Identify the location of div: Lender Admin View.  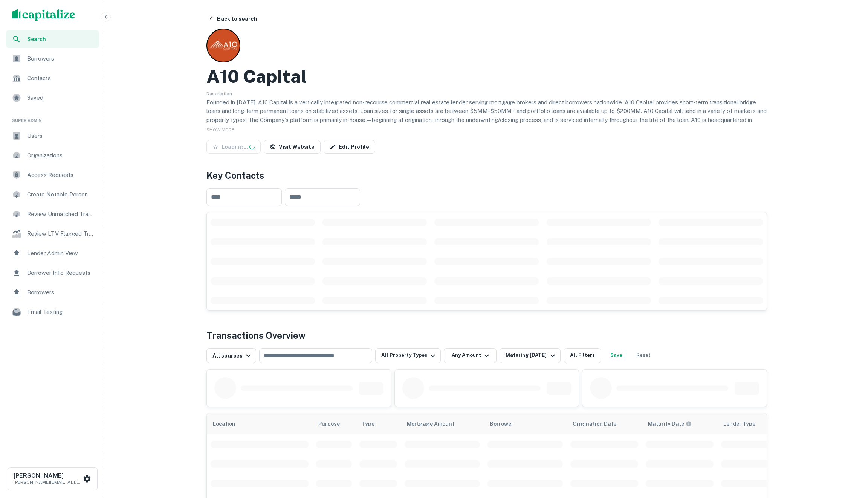
(53, 254).